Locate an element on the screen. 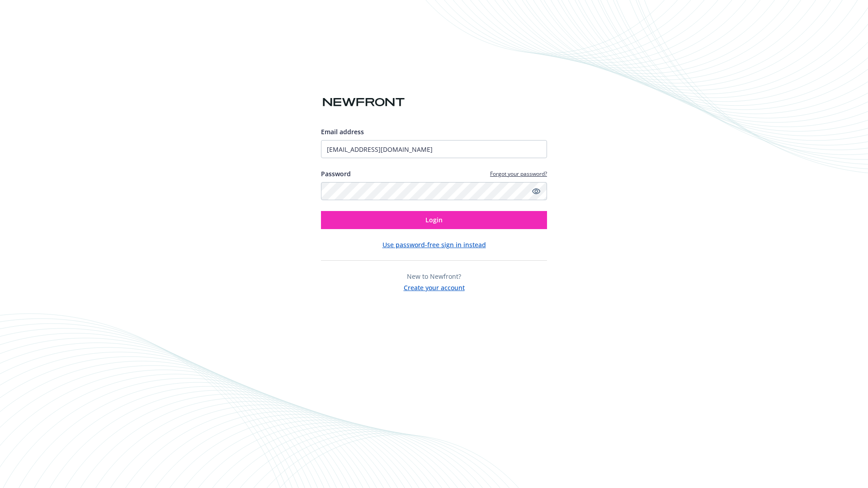 This screenshot has height=488, width=868. img: Newfront logo is located at coordinates (364, 102).